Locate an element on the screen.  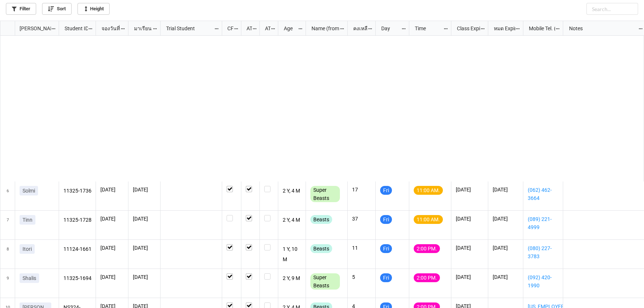
div: Class Expiration is located at coordinates (467, 28).